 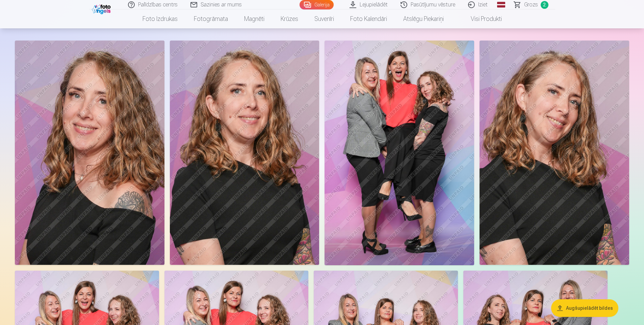 What do you see at coordinates (481, 19) in the screenshot?
I see `a: Visi produkti` at bounding box center [481, 19].